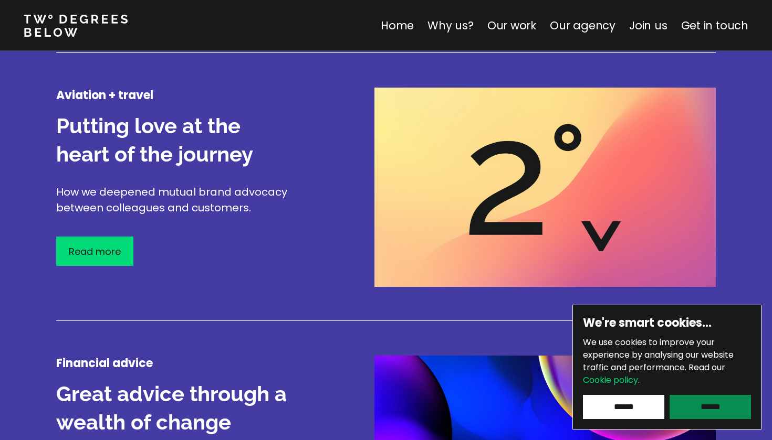 Image resolution: width=772 pixels, height=440 pixels. Describe the element at coordinates (177, 408) in the screenshot. I see `h3: Great advice through a wealth of change` at that location.